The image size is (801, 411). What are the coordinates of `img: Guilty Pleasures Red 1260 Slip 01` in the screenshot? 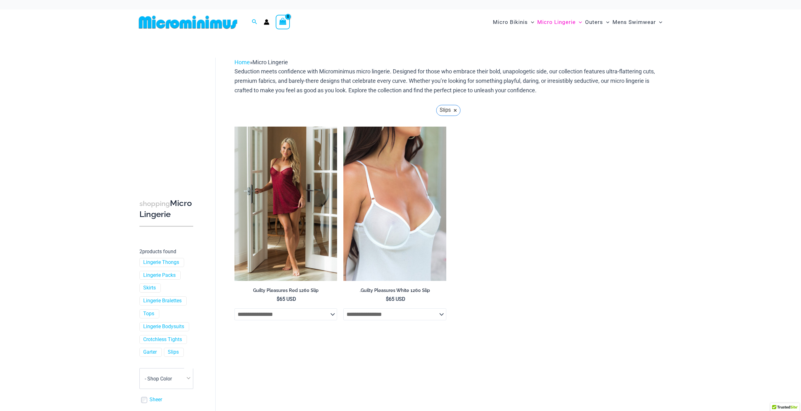 It's located at (286, 204).